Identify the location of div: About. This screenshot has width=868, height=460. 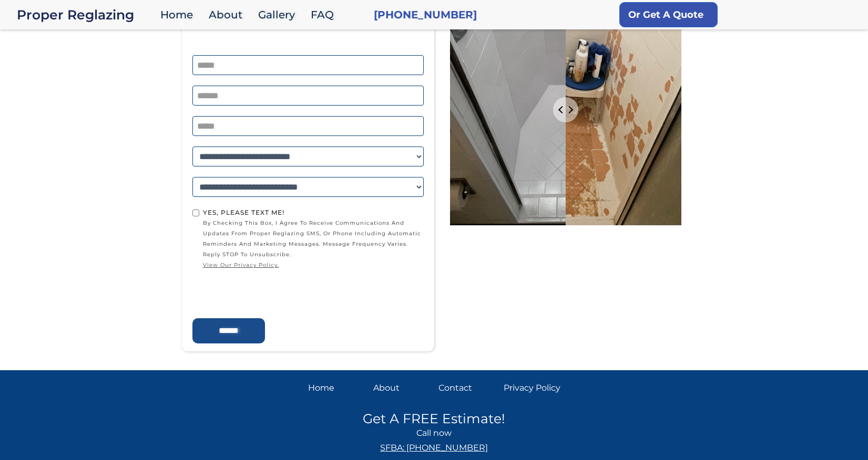
(402, 389).